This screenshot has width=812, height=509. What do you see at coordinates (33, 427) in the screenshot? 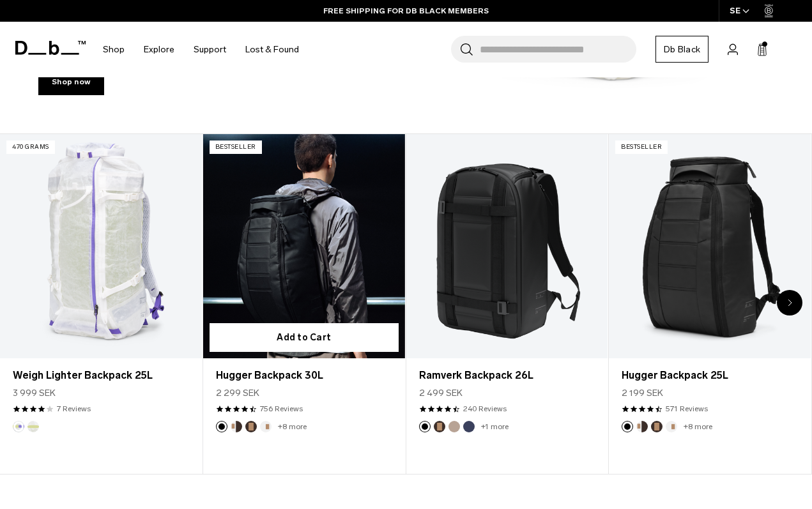
I see `button: Diffusion` at bounding box center [33, 427].